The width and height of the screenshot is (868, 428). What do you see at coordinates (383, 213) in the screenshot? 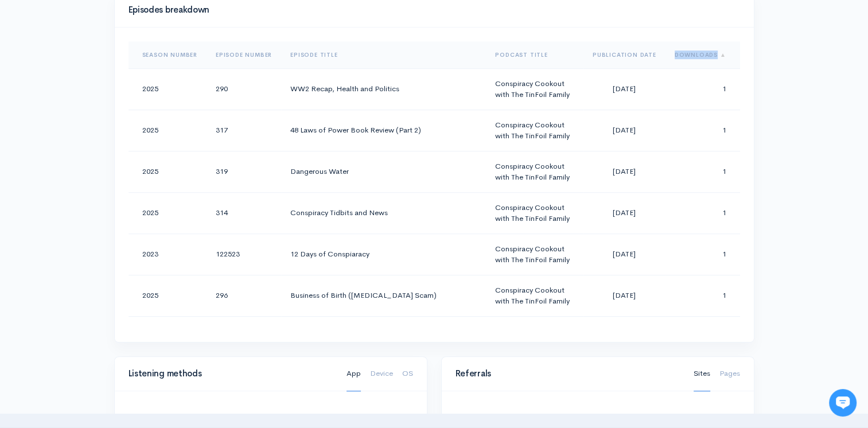
I see `td: Conspiracy Tidbits and News` at bounding box center [383, 213].